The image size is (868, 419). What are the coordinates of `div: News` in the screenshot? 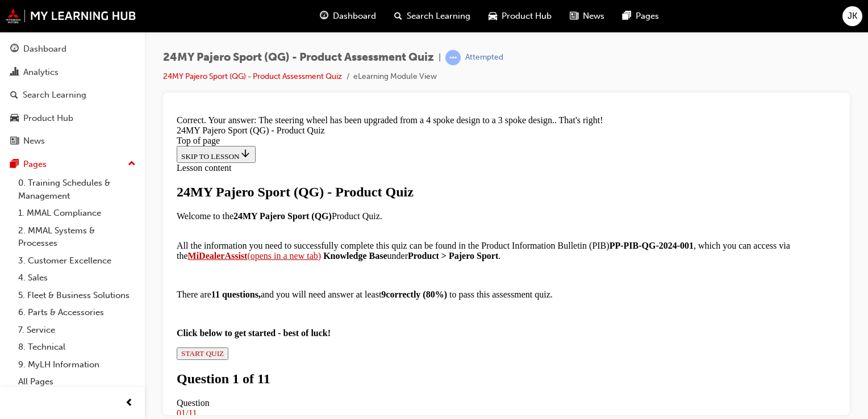 It's located at (34, 140).